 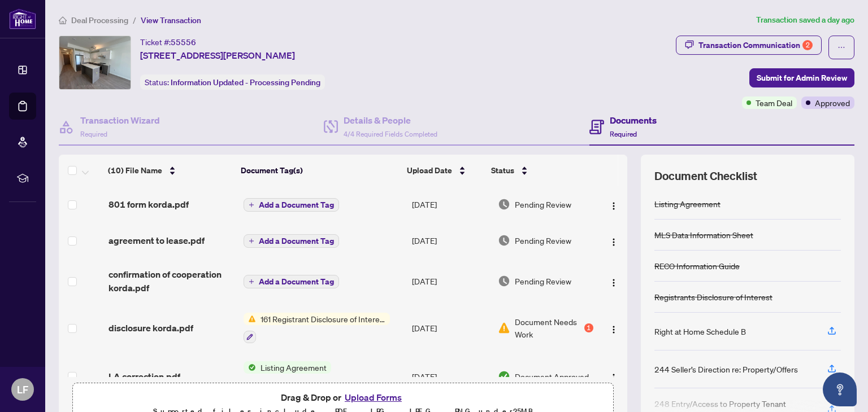 I want to click on button: Upload Forms, so click(x=373, y=398).